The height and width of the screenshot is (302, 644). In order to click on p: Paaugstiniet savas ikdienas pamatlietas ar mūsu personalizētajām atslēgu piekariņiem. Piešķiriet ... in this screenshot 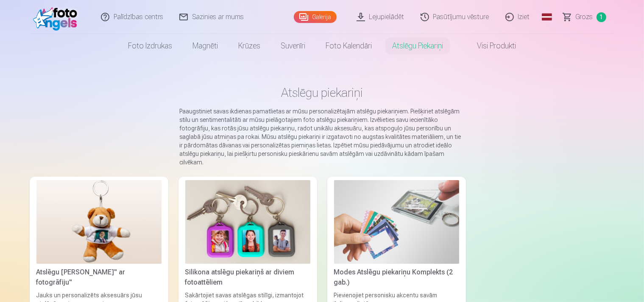, I will do `click(322, 137)`.